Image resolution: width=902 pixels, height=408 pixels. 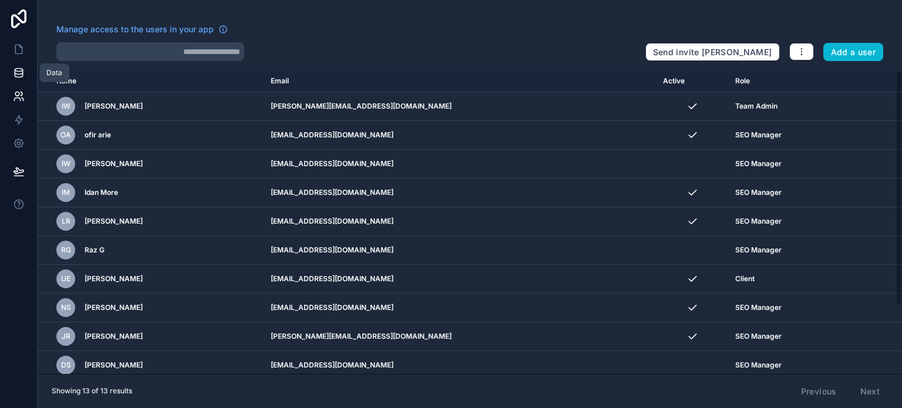 What do you see at coordinates (66, 279) in the screenshot?
I see `span: ue` at bounding box center [66, 279].